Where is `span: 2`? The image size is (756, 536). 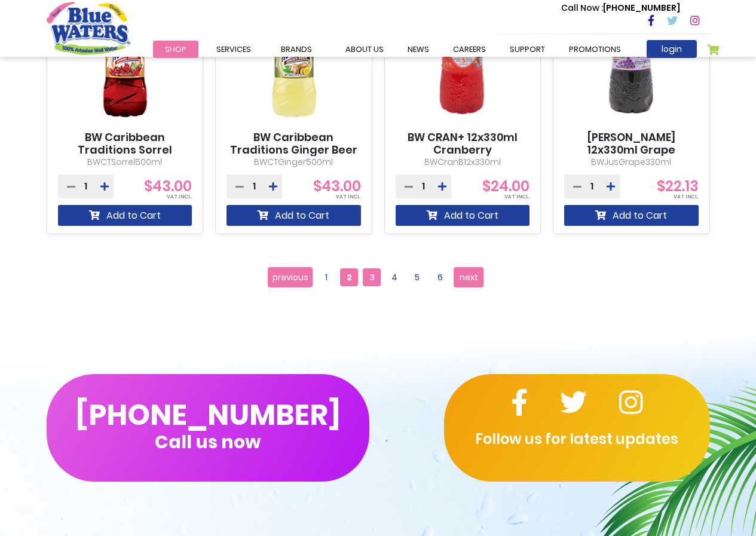 span: 2 is located at coordinates (349, 277).